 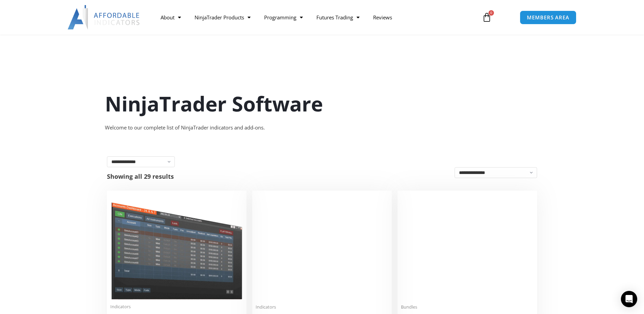 What do you see at coordinates (548, 17) in the screenshot?
I see `span: MEMBERS AREA` at bounding box center [548, 17].